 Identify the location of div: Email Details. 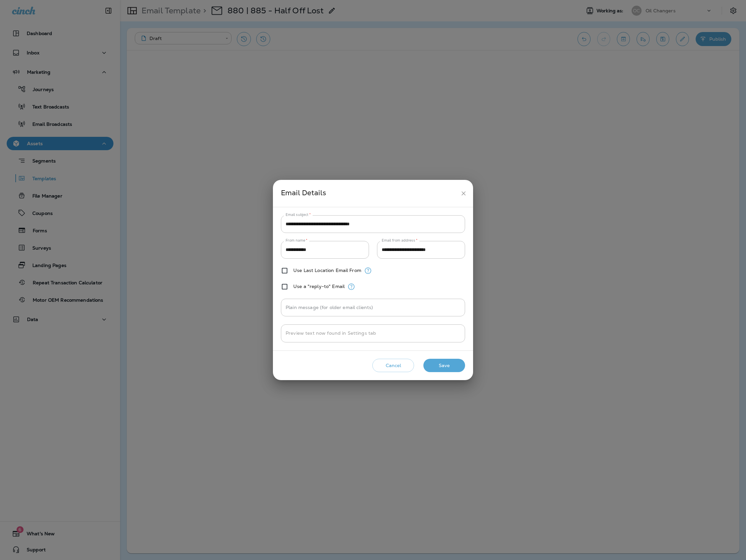
(369, 193).